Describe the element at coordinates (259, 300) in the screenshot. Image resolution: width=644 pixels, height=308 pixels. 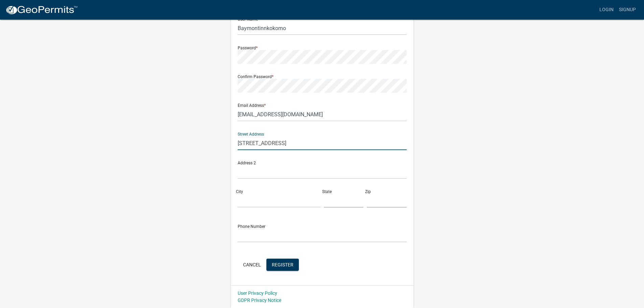
I see `a: GDPR Privacy Notice` at that location.